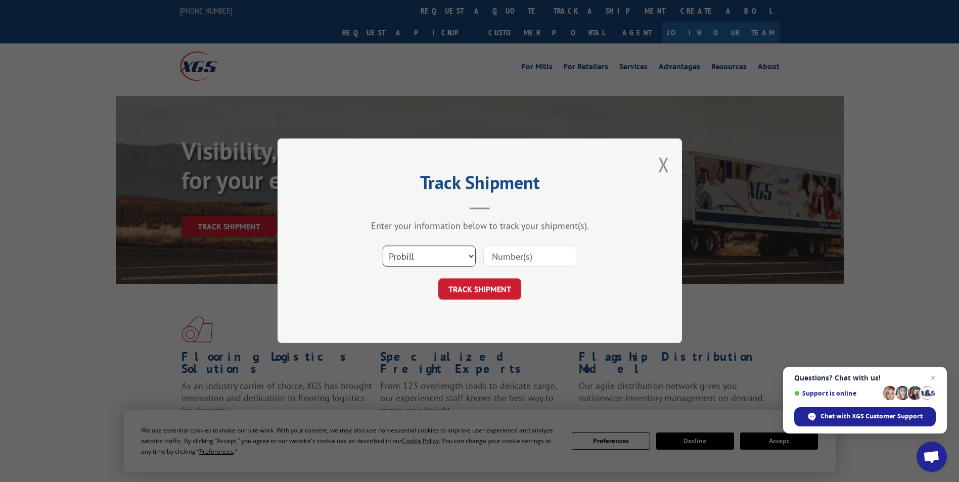  Describe the element at coordinates (480, 226) in the screenshot. I see `div: Enter your information below to track your shipment(s).` at that location.